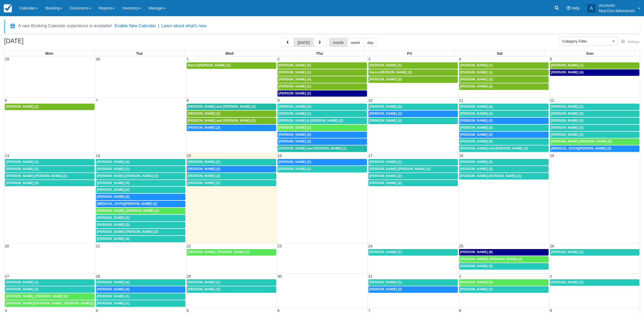  What do you see at coordinates (65, 26) in the screenshot?
I see `div: A new Booking Calendar experience is available!` at bounding box center [65, 26].